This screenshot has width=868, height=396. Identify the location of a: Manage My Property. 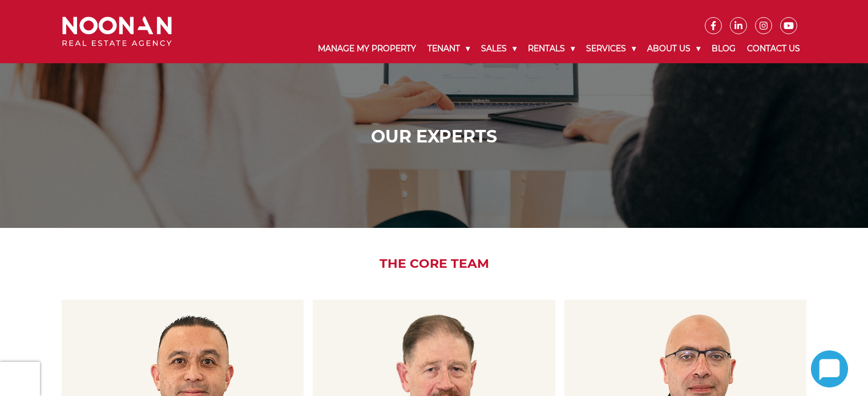
(367, 48).